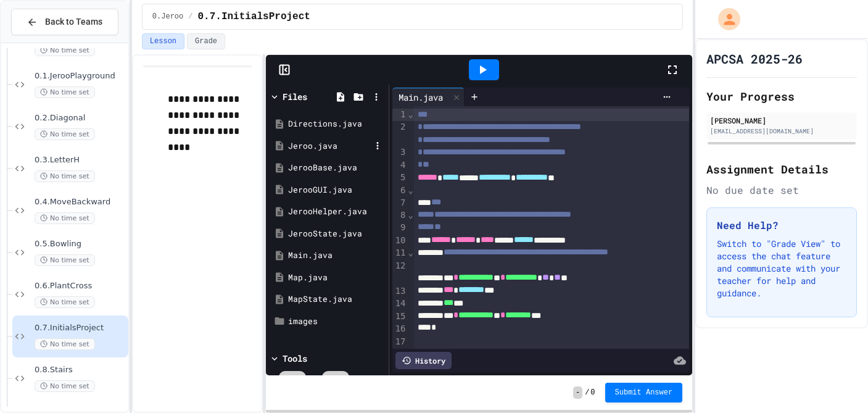  Describe the element at coordinates (644, 393) in the screenshot. I see `span: Submit Answer` at that location.